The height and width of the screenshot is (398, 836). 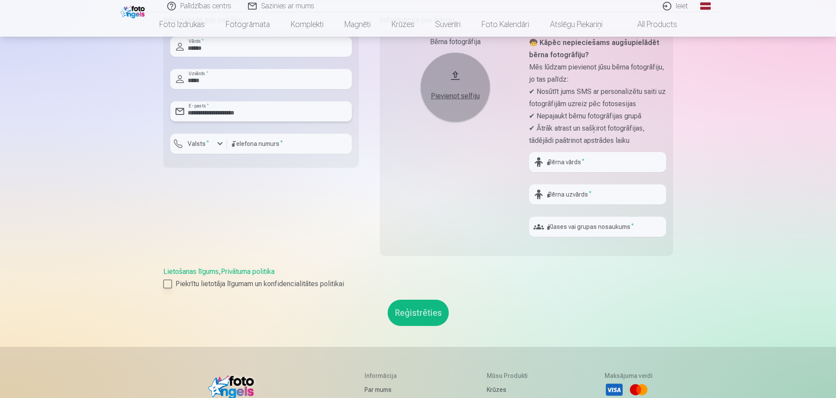 What do you see at coordinates (576, 24) in the screenshot?
I see `a: Atslēgu piekariņi` at bounding box center [576, 24].